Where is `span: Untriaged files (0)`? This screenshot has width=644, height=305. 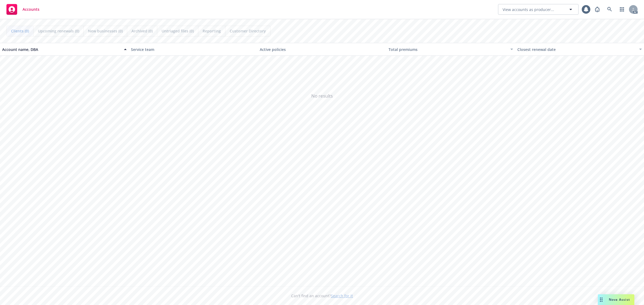 span: Untriaged files (0) is located at coordinates (177, 31).